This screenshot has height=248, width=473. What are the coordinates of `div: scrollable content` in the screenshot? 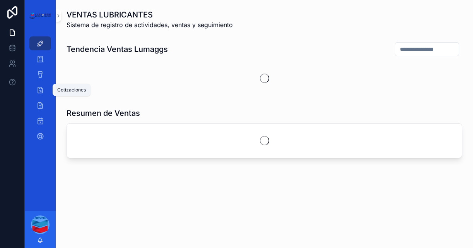 It's located at (40, 92).